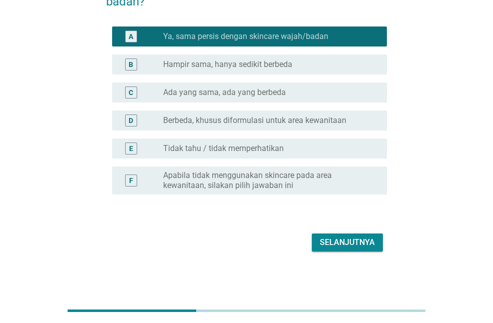  What do you see at coordinates (131, 120) in the screenshot?
I see `div: D` at bounding box center [131, 120].